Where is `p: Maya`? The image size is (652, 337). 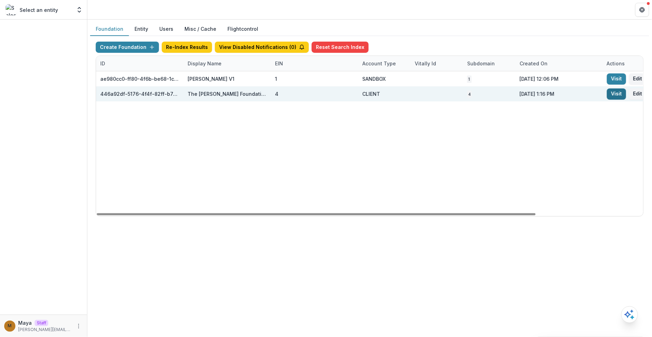
p: Maya is located at coordinates (25, 323).